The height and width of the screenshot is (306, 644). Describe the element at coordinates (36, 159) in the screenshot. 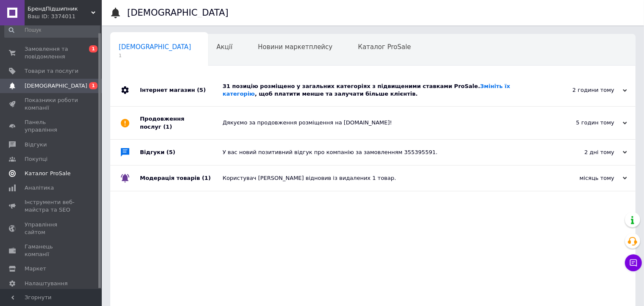

I see `span: Покупці` at that location.